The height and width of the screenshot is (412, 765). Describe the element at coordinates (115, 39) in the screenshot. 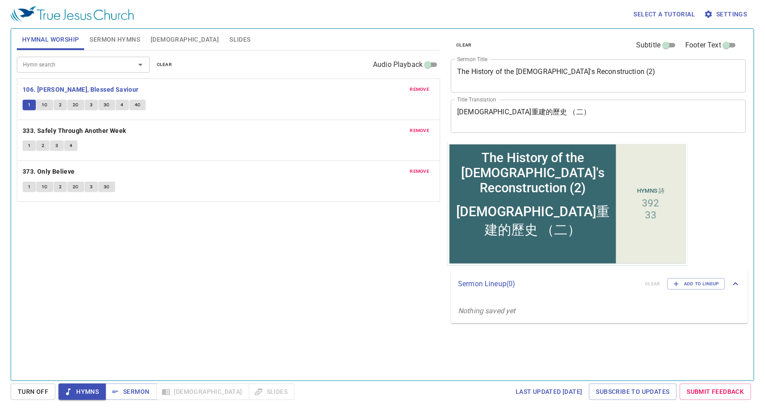

I see `span: Sermon Hymns` at that location.